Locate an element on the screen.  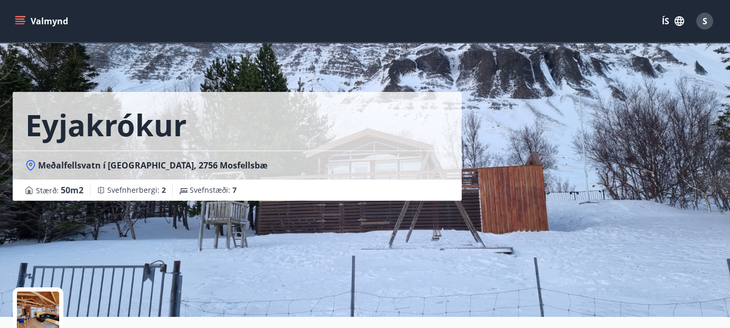
button: menu is located at coordinates (42, 21).